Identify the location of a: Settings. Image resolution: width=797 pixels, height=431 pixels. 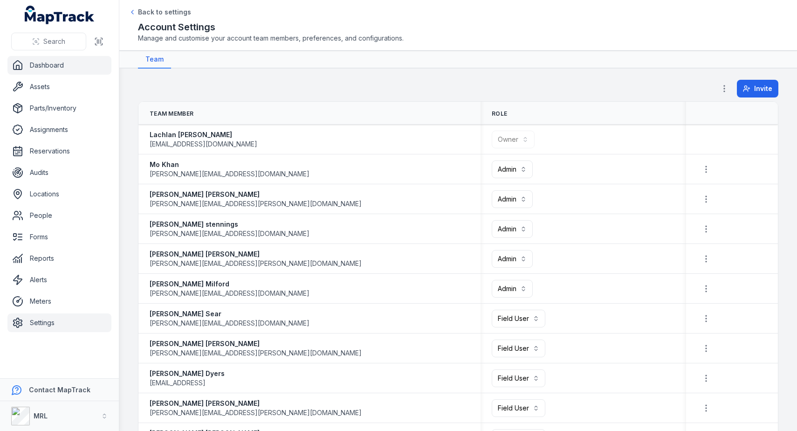
(59, 323).